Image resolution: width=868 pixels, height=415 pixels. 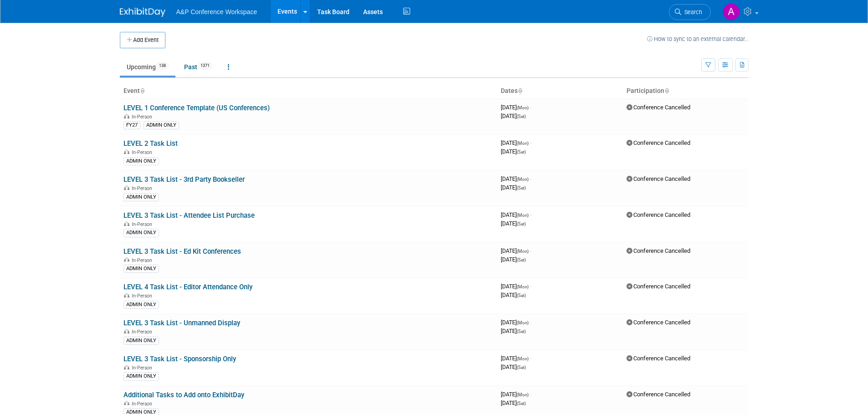 I want to click on a: Sort by Start Date, so click(x=520, y=91).